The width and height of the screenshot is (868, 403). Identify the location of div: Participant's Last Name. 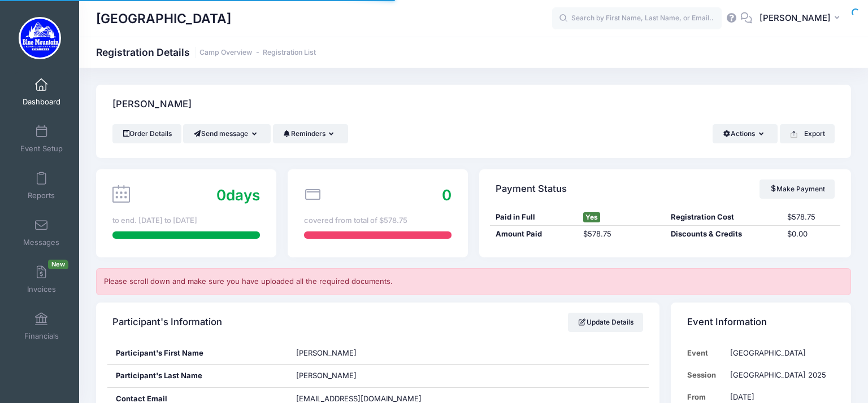
(197, 376).